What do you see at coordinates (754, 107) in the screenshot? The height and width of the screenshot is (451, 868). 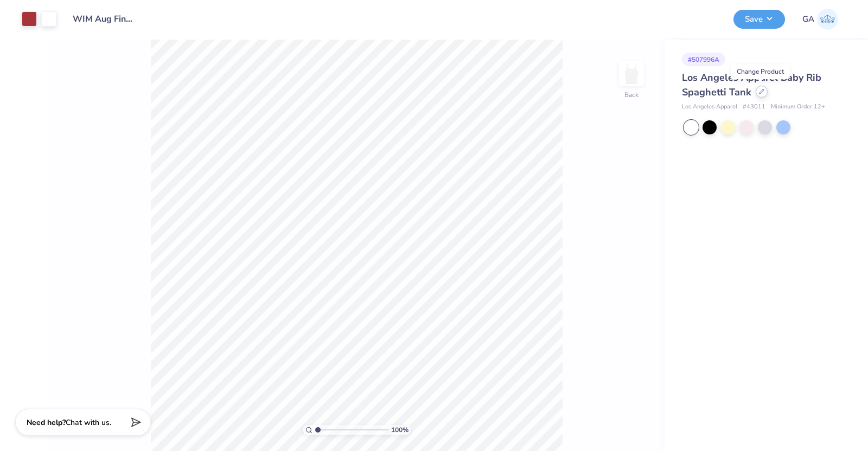 I see `span: # 43011` at bounding box center [754, 107].